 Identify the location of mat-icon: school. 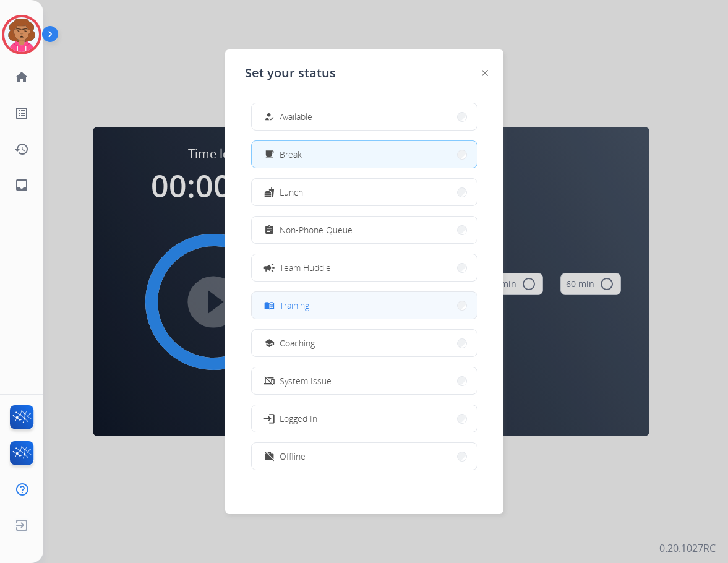
(269, 343).